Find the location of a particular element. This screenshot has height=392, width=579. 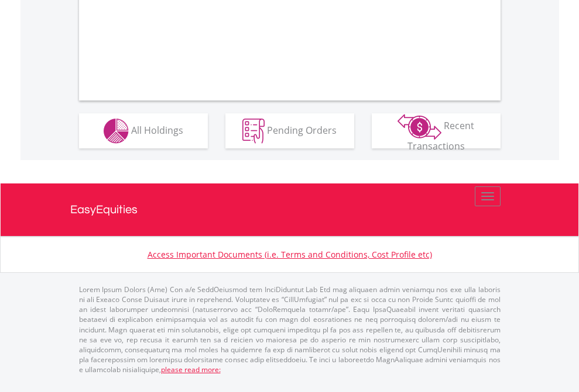

img: holdings-wht.png is located at coordinates (116, 131).